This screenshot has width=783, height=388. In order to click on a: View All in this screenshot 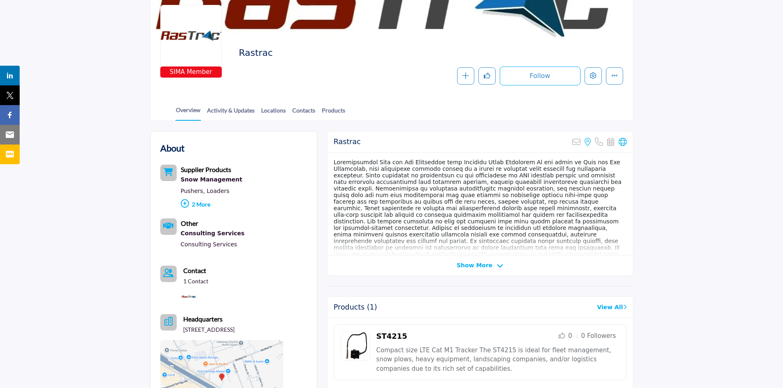, I will do `click(612, 307)`.